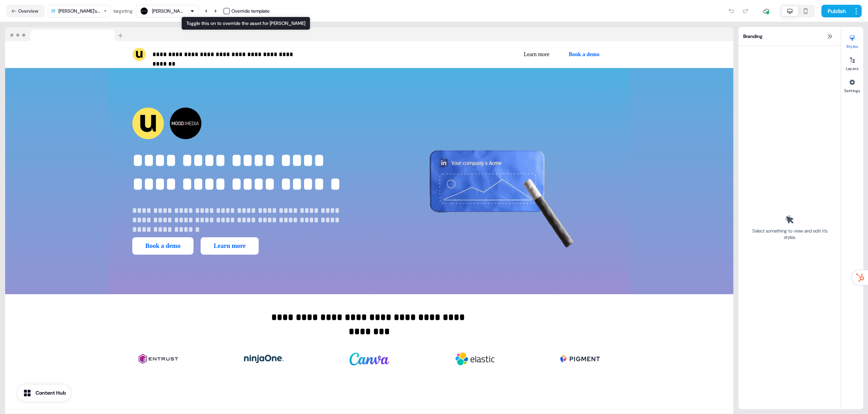 This screenshot has height=414, width=868. Describe the element at coordinates (789, 36) in the screenshot. I see `div: Branding` at that location.